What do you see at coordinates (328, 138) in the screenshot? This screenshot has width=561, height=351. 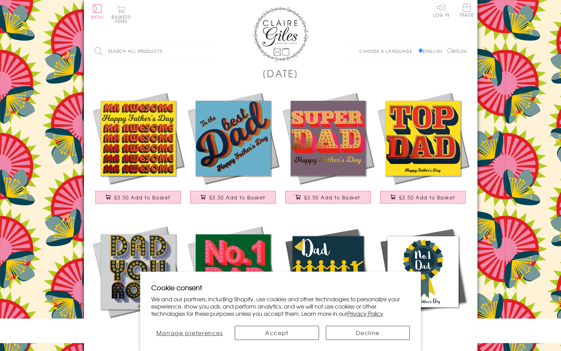 I see `img: Father's Day Card, Super Dad, text foiled in shiny gold` at bounding box center [328, 138].